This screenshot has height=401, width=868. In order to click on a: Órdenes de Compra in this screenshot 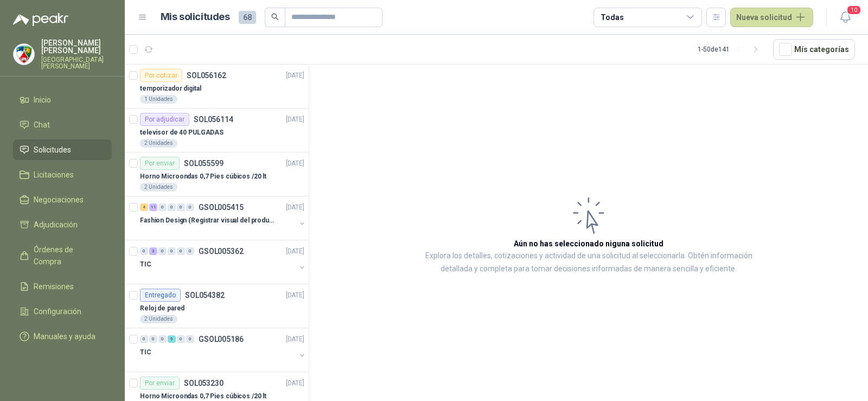, I will do `click(63, 256)`.